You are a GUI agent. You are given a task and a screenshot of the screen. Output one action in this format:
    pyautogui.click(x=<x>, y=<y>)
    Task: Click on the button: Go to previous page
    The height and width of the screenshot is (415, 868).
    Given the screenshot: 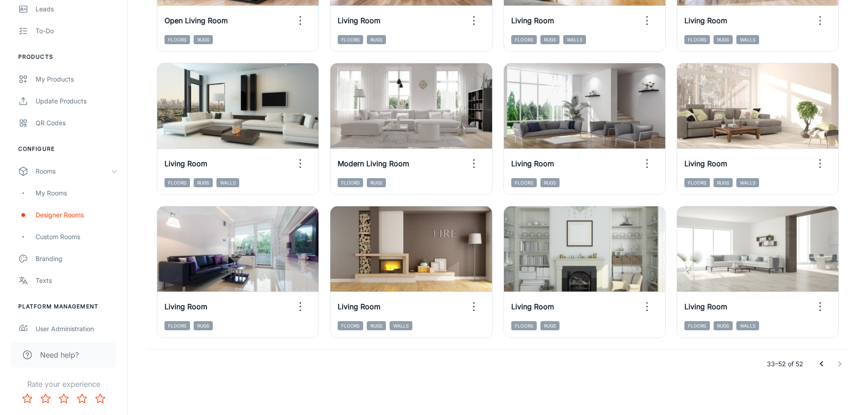 What is the action you would take?
    pyautogui.click(x=821, y=364)
    